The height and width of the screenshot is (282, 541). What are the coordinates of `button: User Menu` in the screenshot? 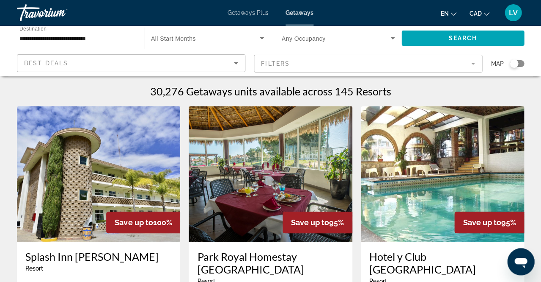 It's located at (514, 13).